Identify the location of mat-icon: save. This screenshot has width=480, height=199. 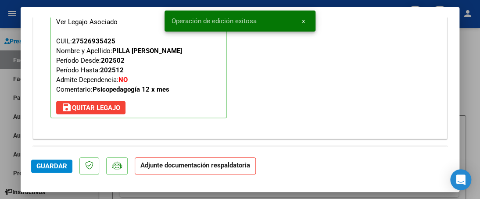
(67, 107).